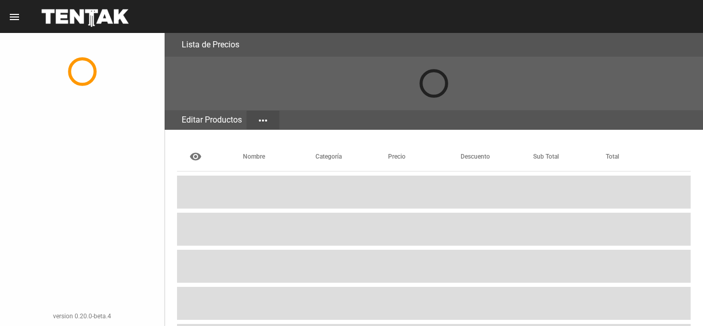  What do you see at coordinates (14, 17) in the screenshot?
I see `mat-icon: menu` at bounding box center [14, 17].